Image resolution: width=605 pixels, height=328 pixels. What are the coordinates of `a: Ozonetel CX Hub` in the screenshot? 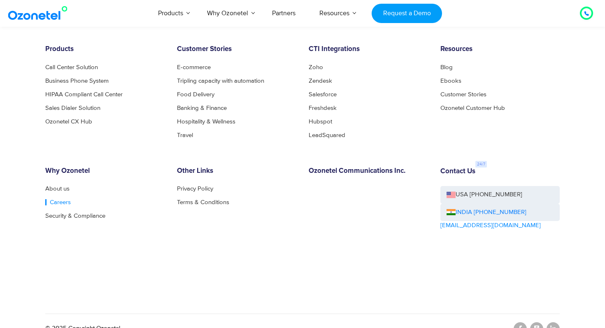 It's located at (69, 121).